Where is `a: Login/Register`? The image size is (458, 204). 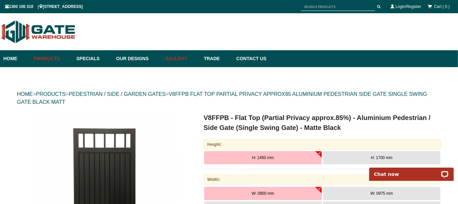 a: Login/Register is located at coordinates (408, 7).